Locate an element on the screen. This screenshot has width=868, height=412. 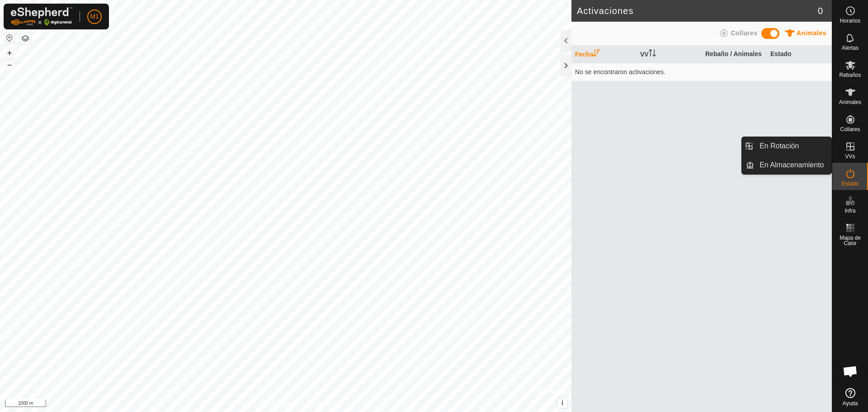
span: Mapa de Calor is located at coordinates (850, 241).